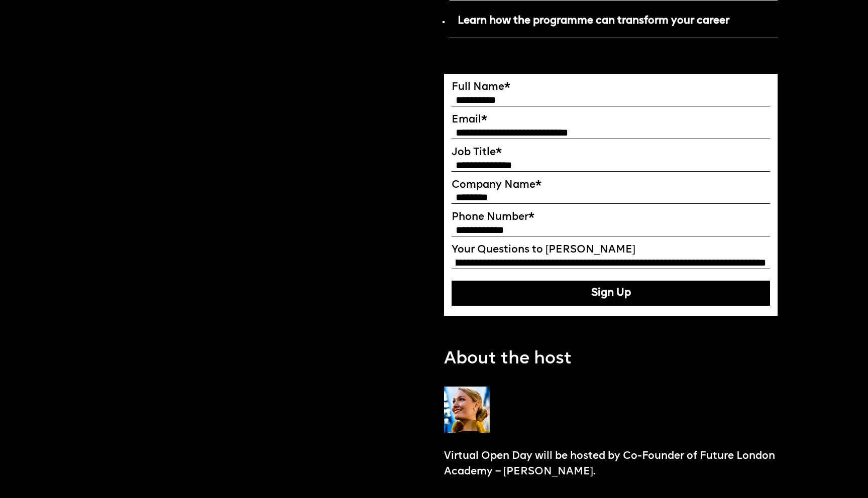 Image resolution: width=868 pixels, height=498 pixels. Describe the element at coordinates (612, 293) in the screenshot. I see `button: Sign Up` at that location.